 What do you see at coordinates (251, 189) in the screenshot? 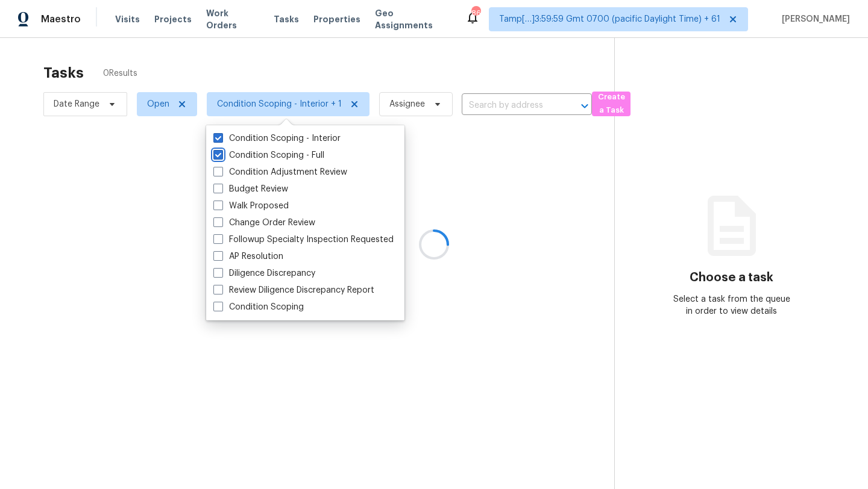
I see `label: Budget Review` at bounding box center [251, 189].